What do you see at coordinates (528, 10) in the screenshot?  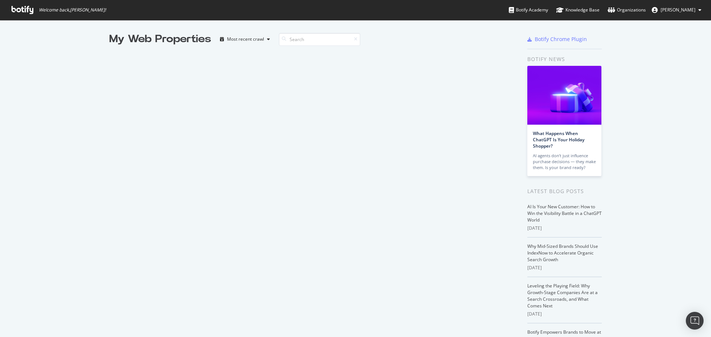 I see `div: Botify Academy` at bounding box center [528, 10].